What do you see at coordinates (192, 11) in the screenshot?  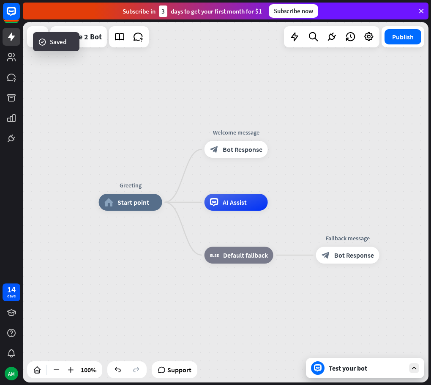 I see `div: Subscribe in days to get your first month for $1` at bounding box center [192, 11].